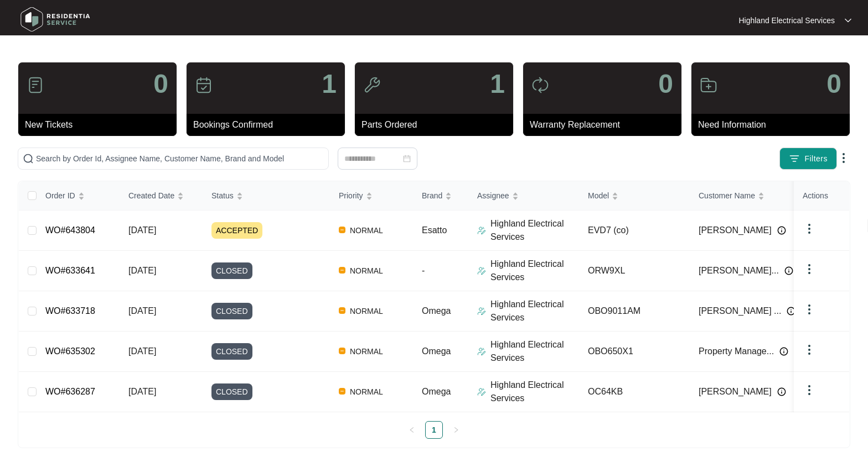 The height and width of the screenshot is (452, 868). Describe the element at coordinates (456, 430) in the screenshot. I see `li: Next Page` at that location.